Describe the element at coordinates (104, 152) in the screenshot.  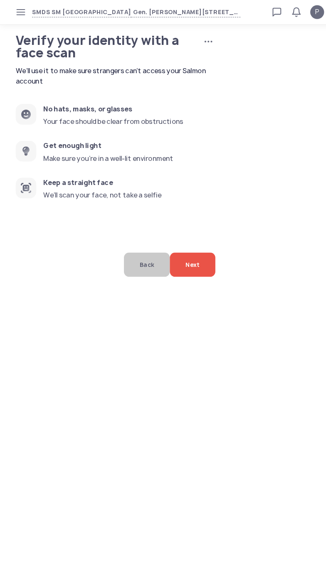
I see `span: Make sure you’re in a well-lit environment` at that location.